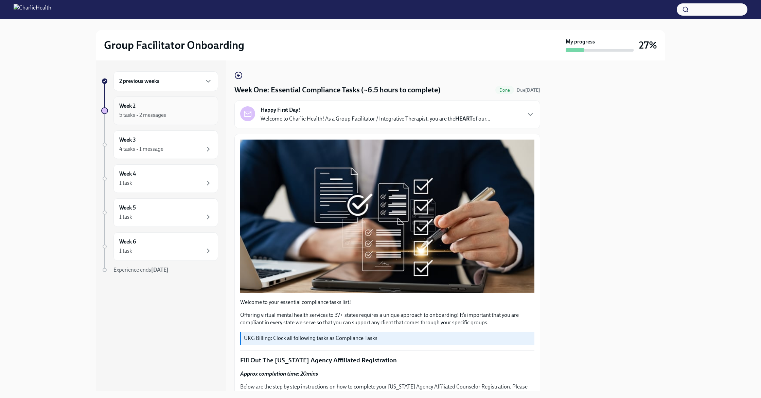 The image size is (761, 398). Describe the element at coordinates (174, 45) in the screenshot. I see `h2: Group Facilitator Onboarding` at that location.